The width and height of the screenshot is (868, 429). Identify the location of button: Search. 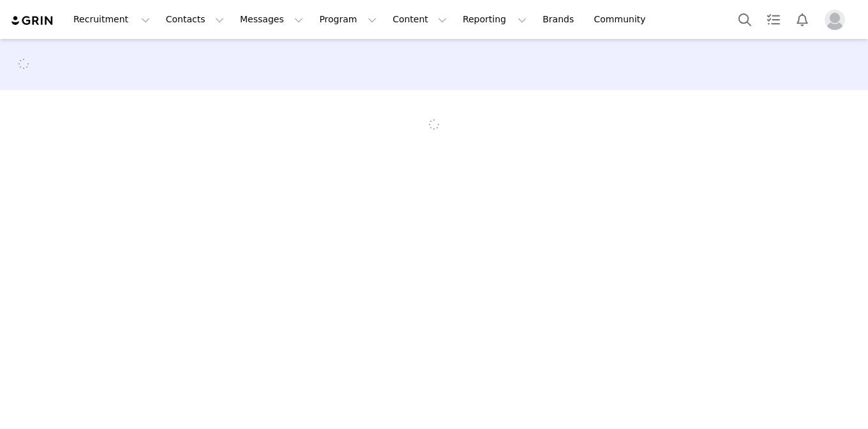
(745, 19).